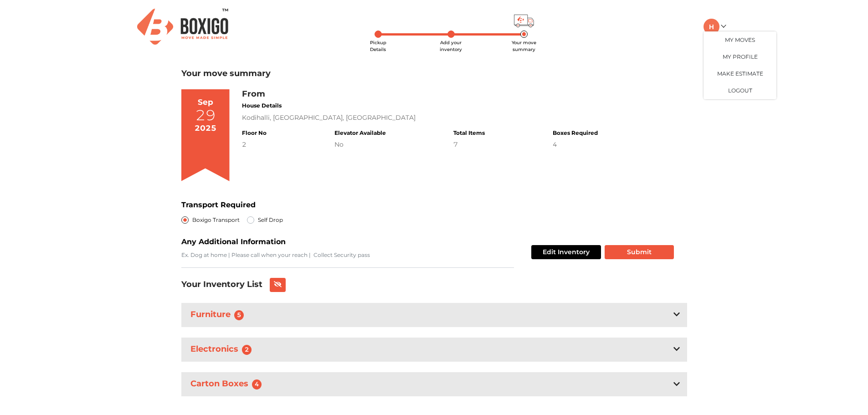 The image size is (868, 415). What do you see at coordinates (183, 27) in the screenshot?
I see `img: Boxigo` at bounding box center [183, 27].